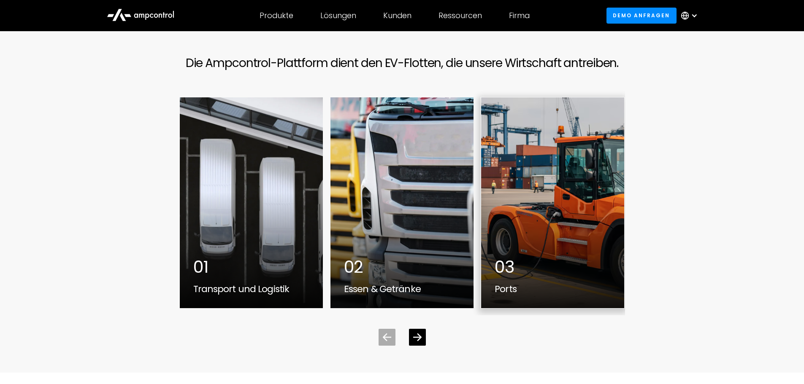  What do you see at coordinates (641, 15) in the screenshot?
I see `a: Demo anfragen` at bounding box center [641, 15].